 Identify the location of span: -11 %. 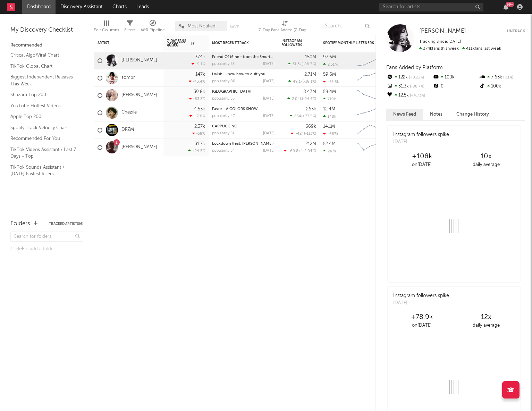
(508, 77).